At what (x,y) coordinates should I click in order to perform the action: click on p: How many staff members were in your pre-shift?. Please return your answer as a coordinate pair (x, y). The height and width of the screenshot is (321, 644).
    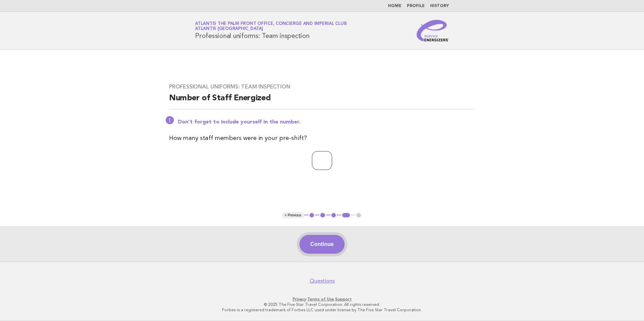
    Looking at the image, I should click on (322, 139).